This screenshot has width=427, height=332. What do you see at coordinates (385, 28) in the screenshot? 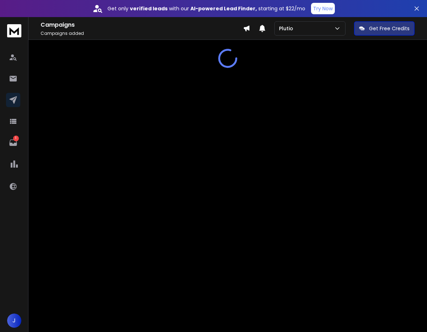
I see `button: Get Free Credits` at bounding box center [385, 28].